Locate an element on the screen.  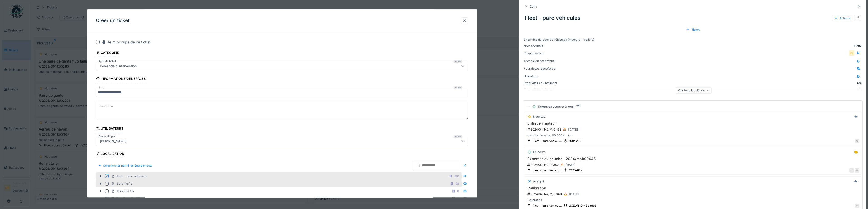
label: Type de ticket is located at coordinates (107, 61).